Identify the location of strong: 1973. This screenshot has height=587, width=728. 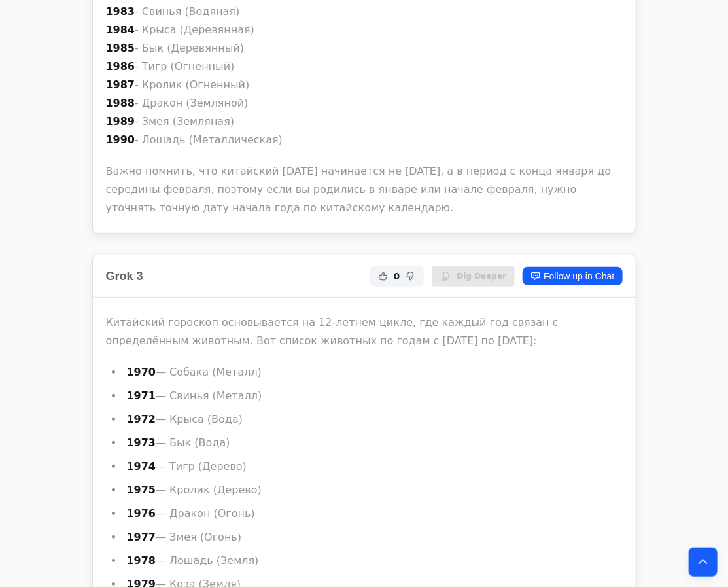
(141, 443).